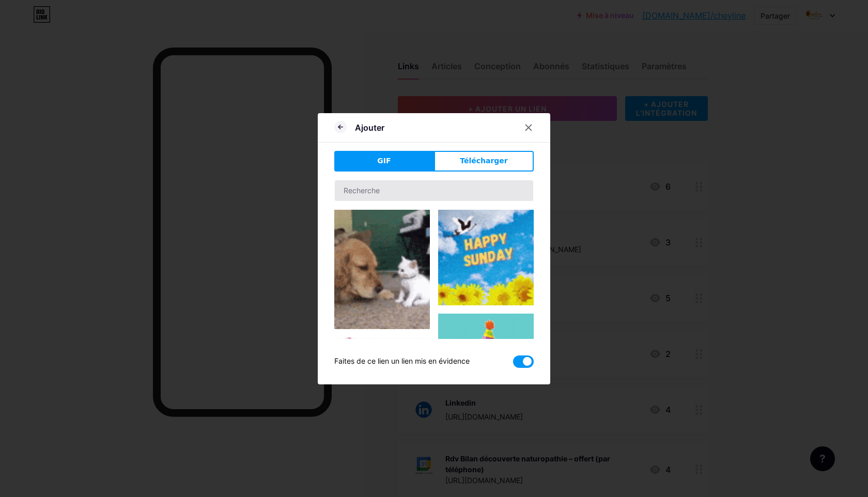 The image size is (868, 497). What do you see at coordinates (484, 161) in the screenshot?
I see `button: Télécharger` at bounding box center [484, 161].